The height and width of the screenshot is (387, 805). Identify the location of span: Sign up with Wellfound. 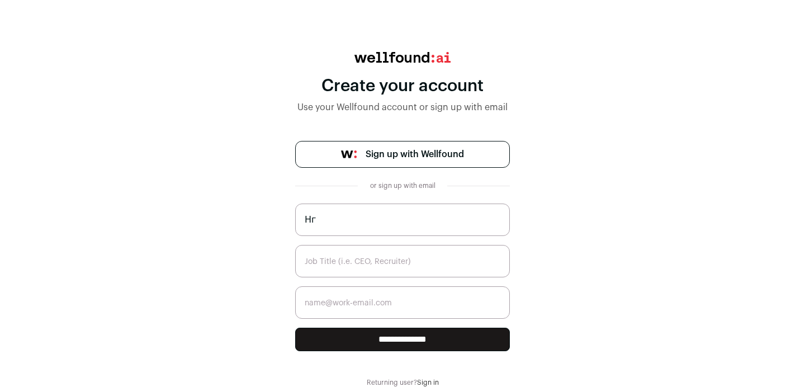
(415, 154).